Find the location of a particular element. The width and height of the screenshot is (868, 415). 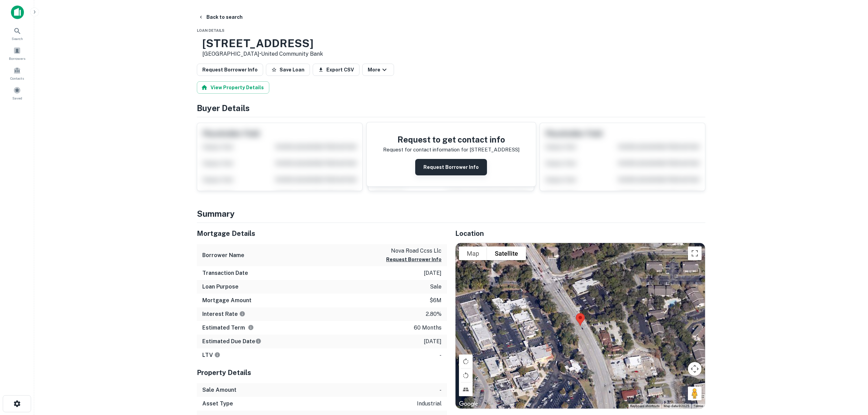

a: Saved is located at coordinates (17, 93).